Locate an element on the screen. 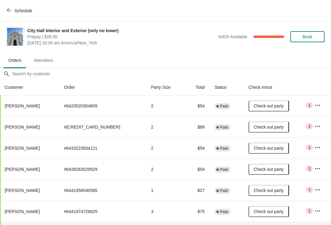 This screenshot has height=225, width=331. td: 1 is located at coordinates (165, 190).